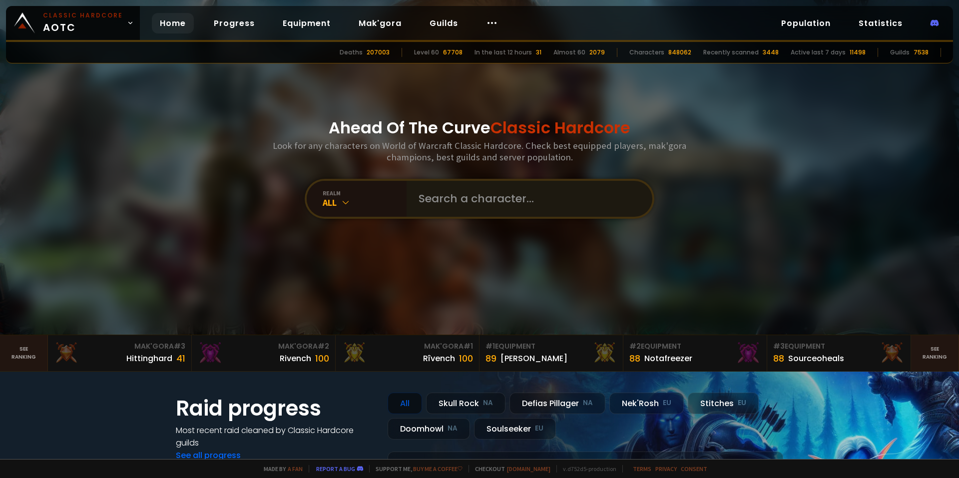  What do you see at coordinates (438, 468) in the screenshot?
I see `a: Buy me a coffee` at bounding box center [438, 468].